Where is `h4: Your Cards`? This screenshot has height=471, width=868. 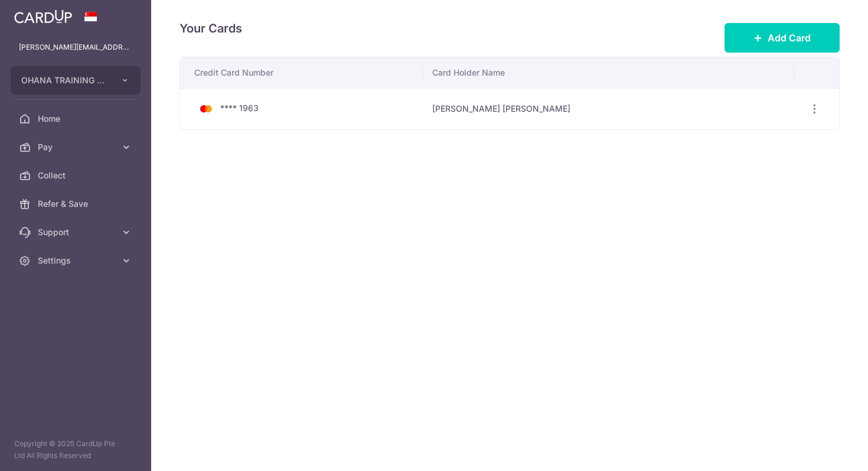
h4: Your Cards is located at coordinates (211, 29).